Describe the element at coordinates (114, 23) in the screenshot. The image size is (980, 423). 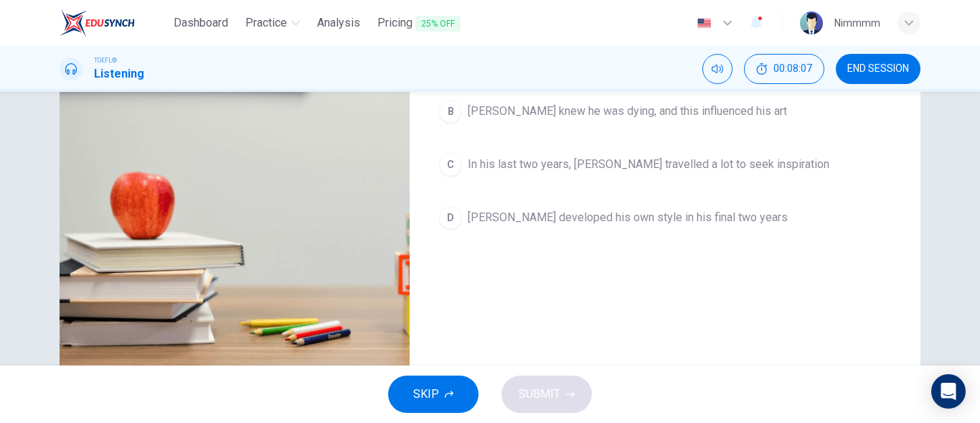
I see `a: EduSynch logo` at that location.